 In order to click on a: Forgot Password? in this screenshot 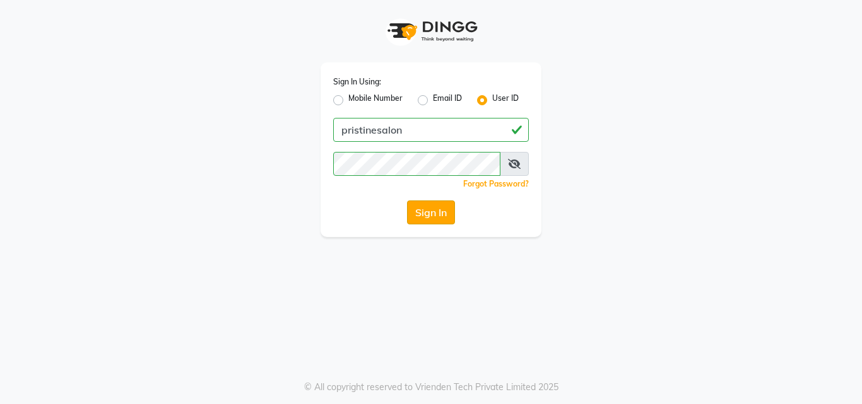, I will do `click(496, 184)`.